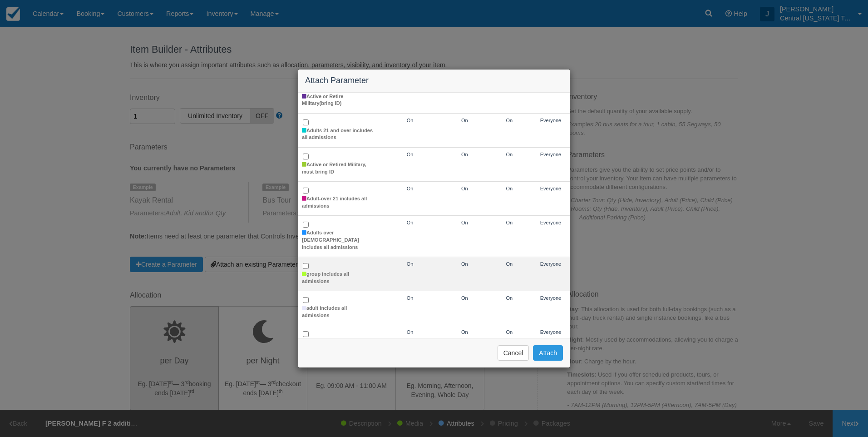  What do you see at coordinates (338, 134) in the screenshot?
I see `label: Adults 21 and over includes all admissions` at bounding box center [338, 134].